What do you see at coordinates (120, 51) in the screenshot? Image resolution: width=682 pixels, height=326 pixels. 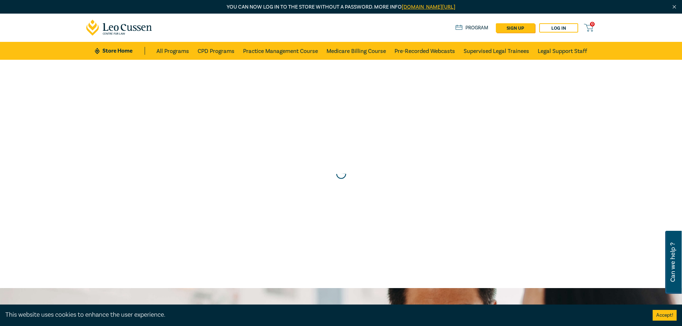 I see `a: Store Home` at bounding box center [120, 51].